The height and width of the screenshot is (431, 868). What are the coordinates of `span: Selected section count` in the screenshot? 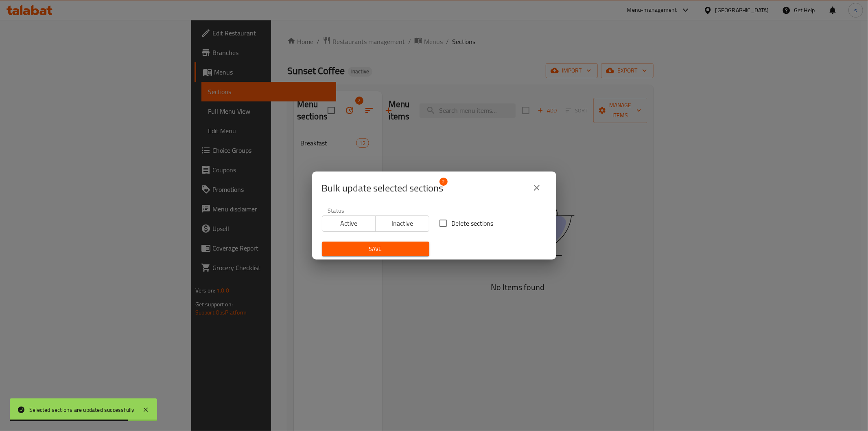 It's located at (382, 188).